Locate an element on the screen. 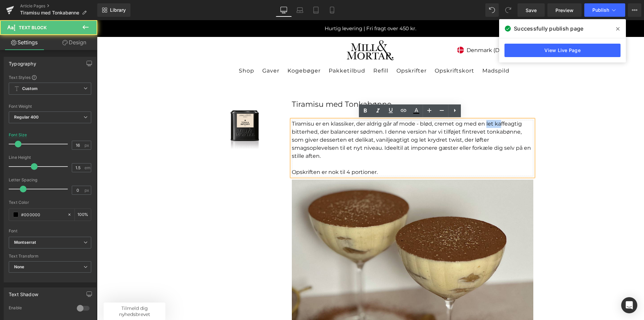 Image resolution: width=644 pixels, height=320 pixels. div: Font is located at coordinates (50, 231).